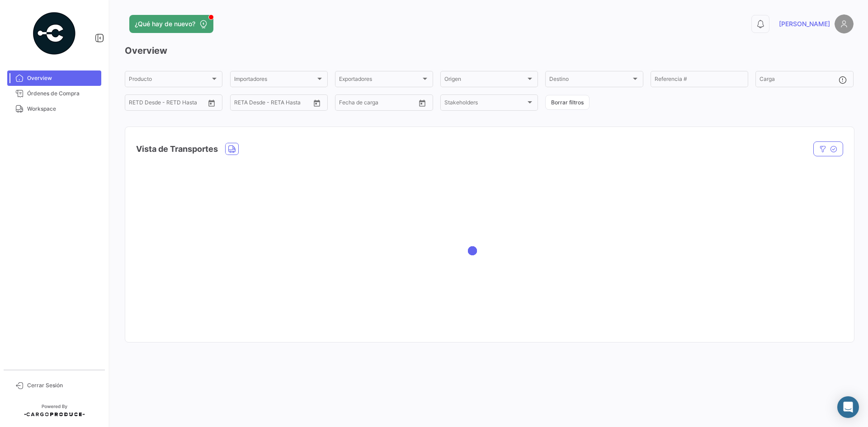  What do you see at coordinates (63, 94) in the screenshot?
I see `span: Órdenes de Compra` at bounding box center [63, 94].